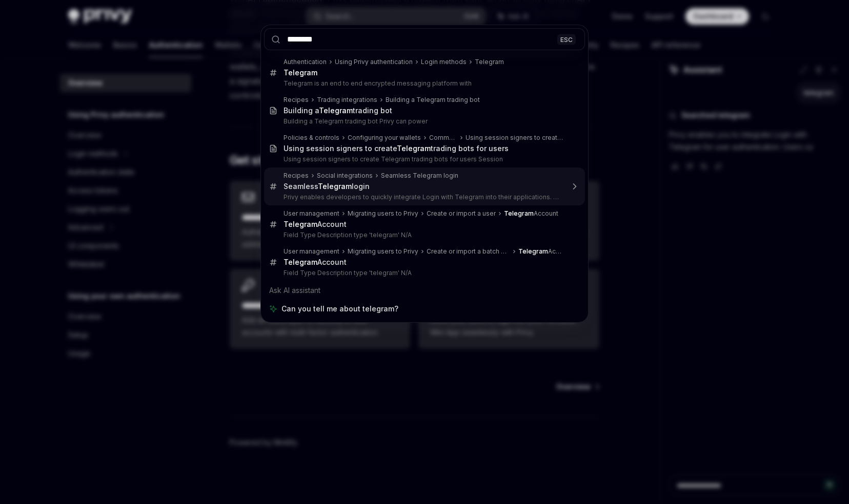  What do you see at coordinates (515, 138) in the screenshot?
I see `div: Using session signers to create Telegram trading bots for users` at bounding box center [515, 138].